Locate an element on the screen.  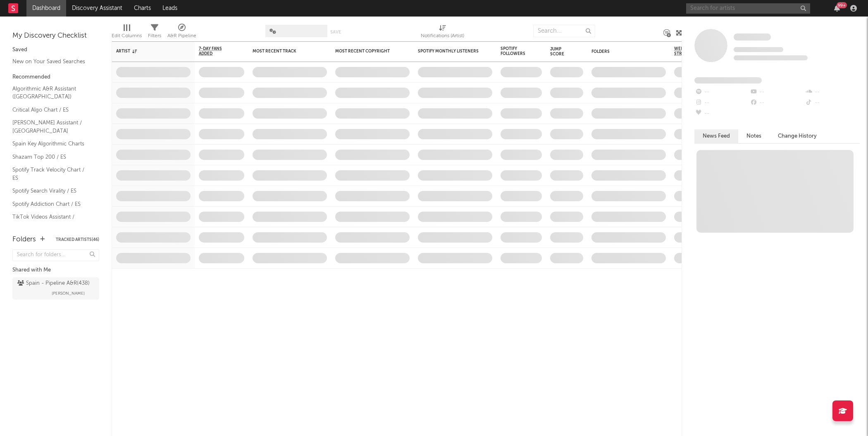
div: Spain - Pipeline A&R ( 438 ) is located at coordinates (53, 283).